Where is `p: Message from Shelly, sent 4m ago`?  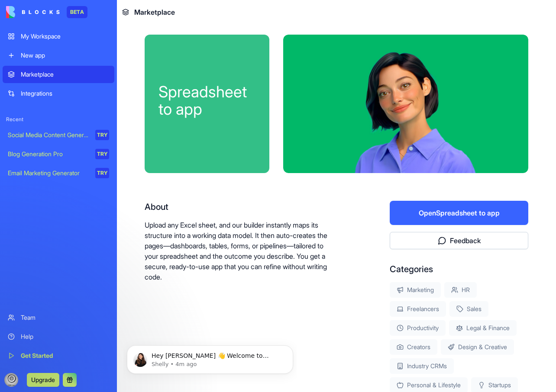 p: Message from Shelly, sent 4m ago is located at coordinates (93, 37).